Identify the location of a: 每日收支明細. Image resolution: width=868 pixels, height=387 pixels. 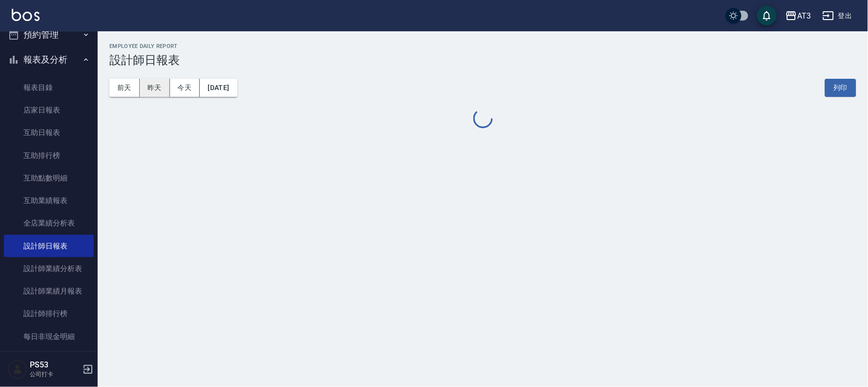
(49, 359).